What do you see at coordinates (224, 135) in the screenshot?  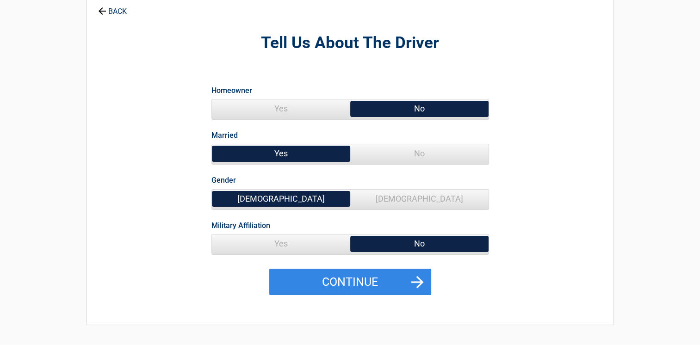 I see `label: Married` at bounding box center [224, 135].